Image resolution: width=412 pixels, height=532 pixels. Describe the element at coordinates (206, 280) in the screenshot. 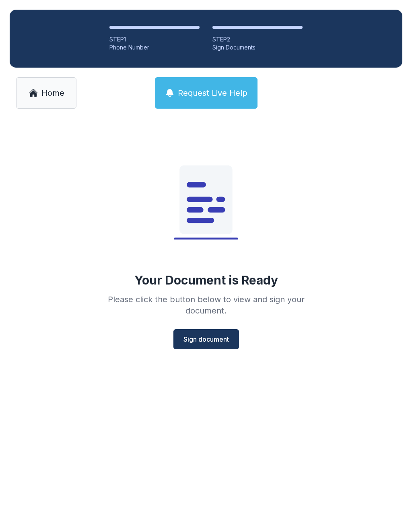

I see `div: Your Document is Ready` at that location.